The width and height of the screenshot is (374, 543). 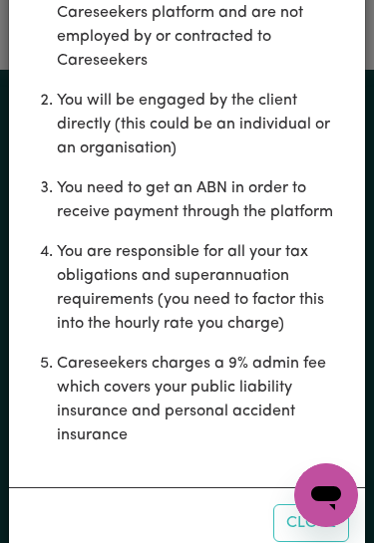 I want to click on li: You need to get an ABN in order to receive payment through the platform, so click(x=202, y=200).